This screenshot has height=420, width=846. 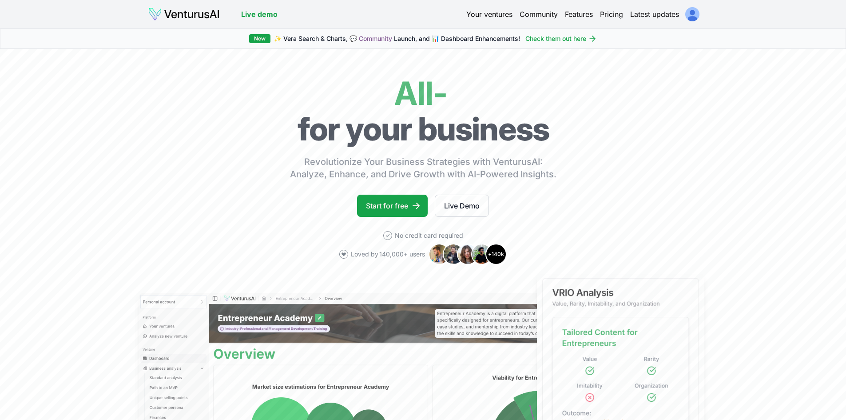 What do you see at coordinates (693, 14) in the screenshot?
I see `img: ALV-UjVpU3yHihYxYSVnVWEKMWxRAxeX_WRW999_cvY0gK_2-PP2gr03O6UiulWCMtLFYtIDhDHvPF0shARsFapIiegT_Wk8e...` at bounding box center [693, 14].